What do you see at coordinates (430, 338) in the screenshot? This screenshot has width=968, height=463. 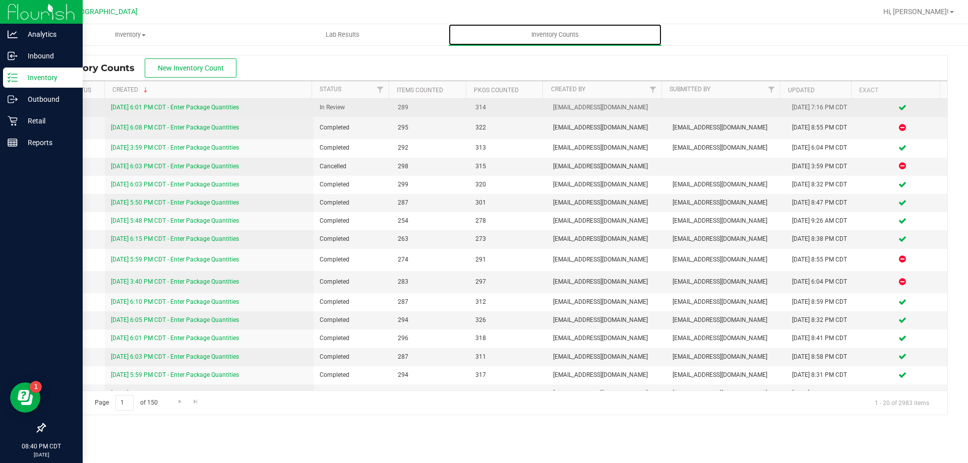 I see `span: 296` at bounding box center [430, 338].